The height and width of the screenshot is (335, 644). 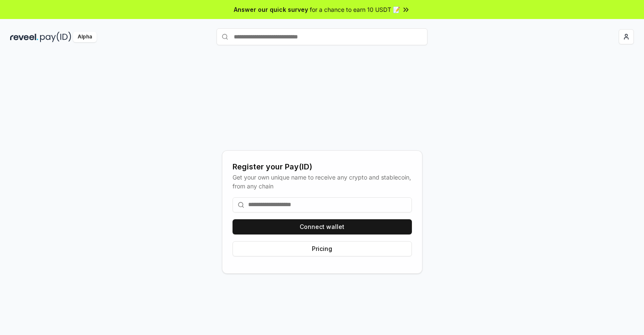 What do you see at coordinates (271, 9) in the screenshot?
I see `span: Answer our quick survey` at bounding box center [271, 9].